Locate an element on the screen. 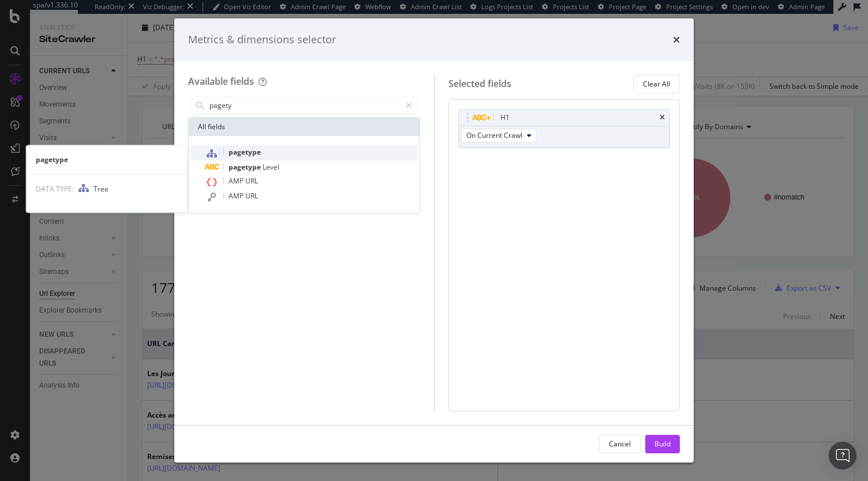 The height and width of the screenshot is (481, 868). button: Cancel is located at coordinates (620, 444).